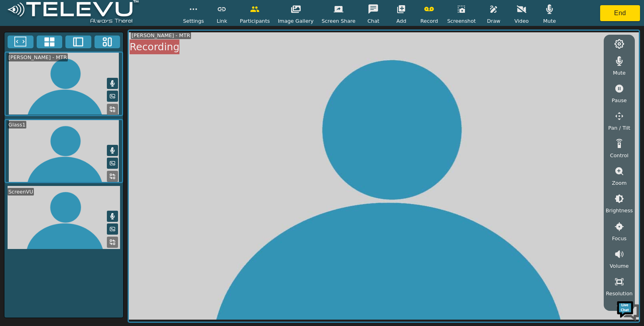 This screenshot has height=326, width=644. Describe the element at coordinates (78, 141) in the screenshot. I see `span: We're online!` at that location.